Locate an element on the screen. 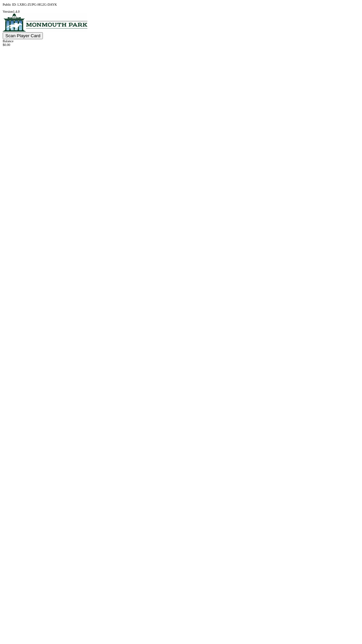 Image resolution: width=362 pixels, height=644 pixels. img: venue logo is located at coordinates (45, 23).